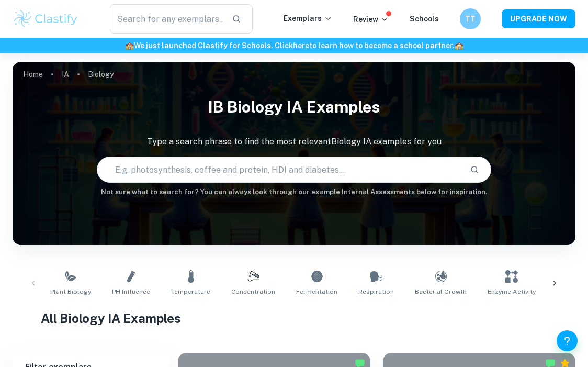 The image size is (588, 367). Describe the element at coordinates (46, 19) in the screenshot. I see `a: Clastify logo` at that location.